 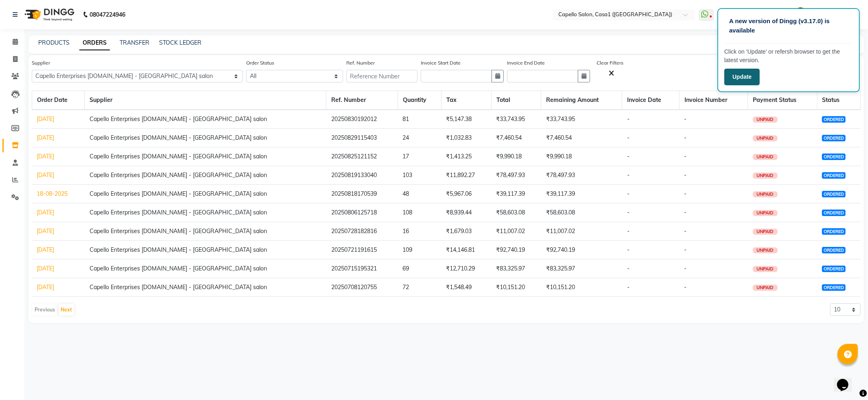 What do you see at coordinates (466, 119) in the screenshot?
I see `td: ₹5,147.38` at bounding box center [466, 119].